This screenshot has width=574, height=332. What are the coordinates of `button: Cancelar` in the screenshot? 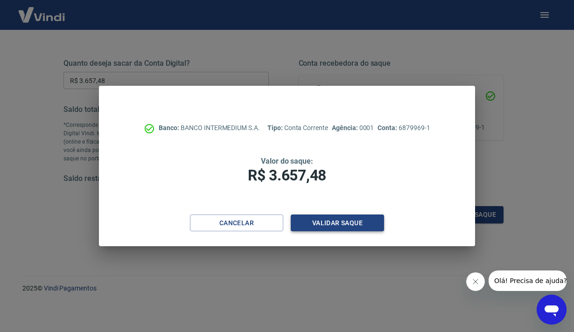 It's located at (237, 223).